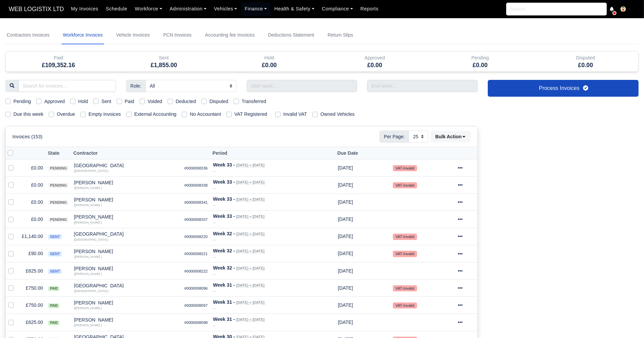 The height and width of the screenshot is (338, 644). What do you see at coordinates (22, 102) in the screenshot?
I see `label: Pending` at bounding box center [22, 102].